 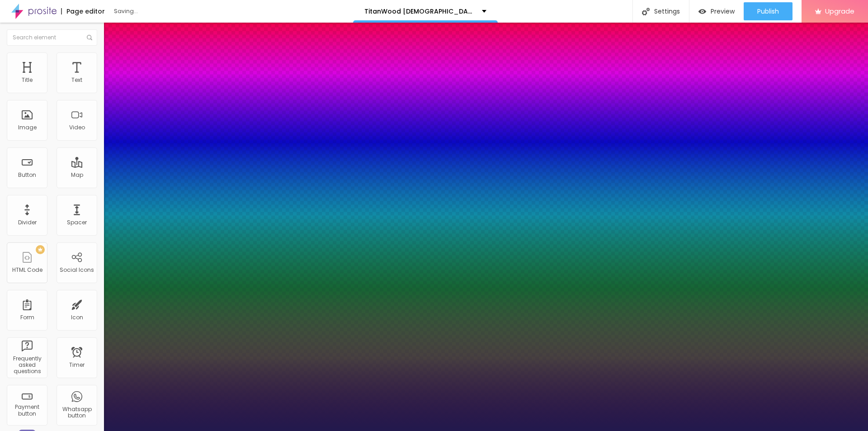 What do you see at coordinates (77, 223) in the screenshot?
I see `div: Spacer` at bounding box center [77, 223].